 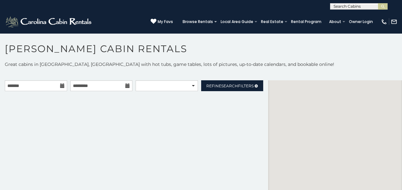 I want to click on span: Search, so click(x=230, y=86).